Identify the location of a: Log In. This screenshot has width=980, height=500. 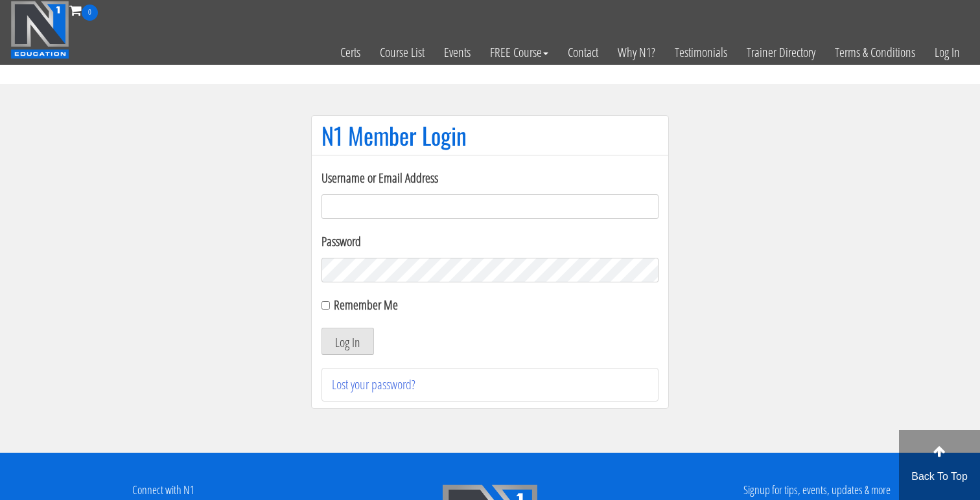
(947, 52).